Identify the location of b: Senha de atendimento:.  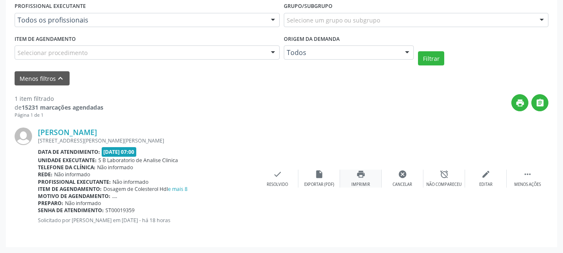
(71, 210).